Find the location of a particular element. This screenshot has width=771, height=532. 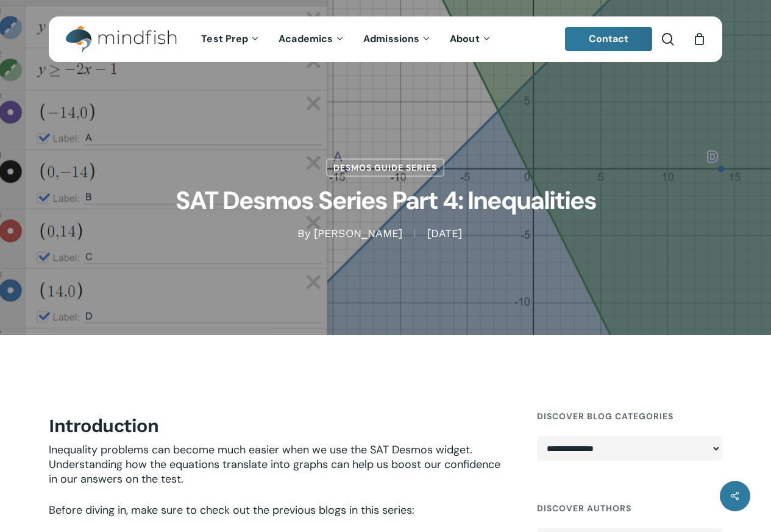

strong: Introduction is located at coordinates (103, 425).